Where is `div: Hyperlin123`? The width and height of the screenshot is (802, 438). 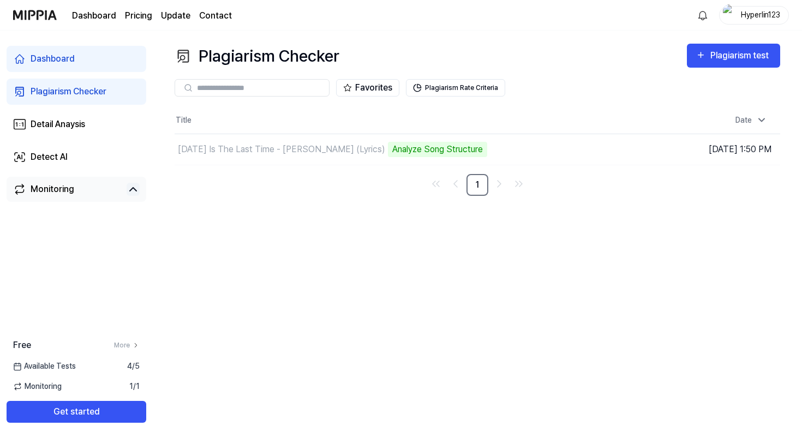 div: Hyperlin123 is located at coordinates (760, 15).